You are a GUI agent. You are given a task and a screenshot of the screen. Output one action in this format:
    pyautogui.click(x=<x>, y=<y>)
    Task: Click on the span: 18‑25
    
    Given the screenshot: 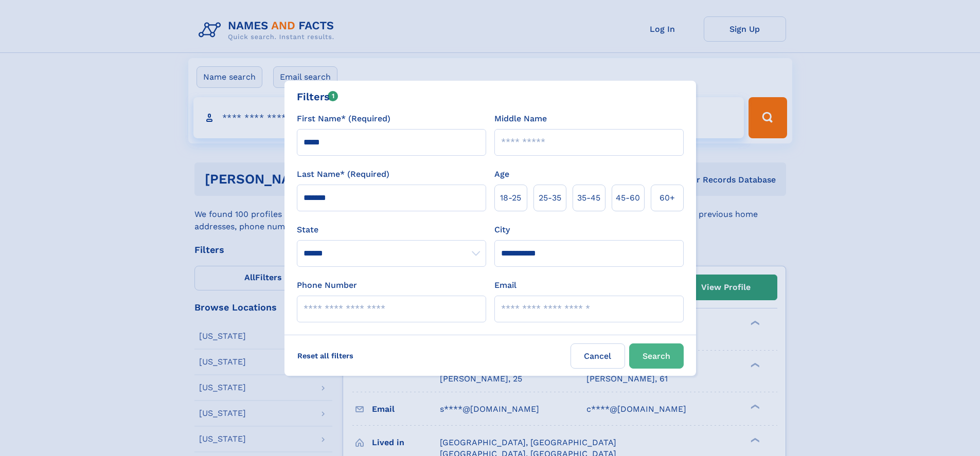 What is the action you would take?
    pyautogui.click(x=510, y=198)
    